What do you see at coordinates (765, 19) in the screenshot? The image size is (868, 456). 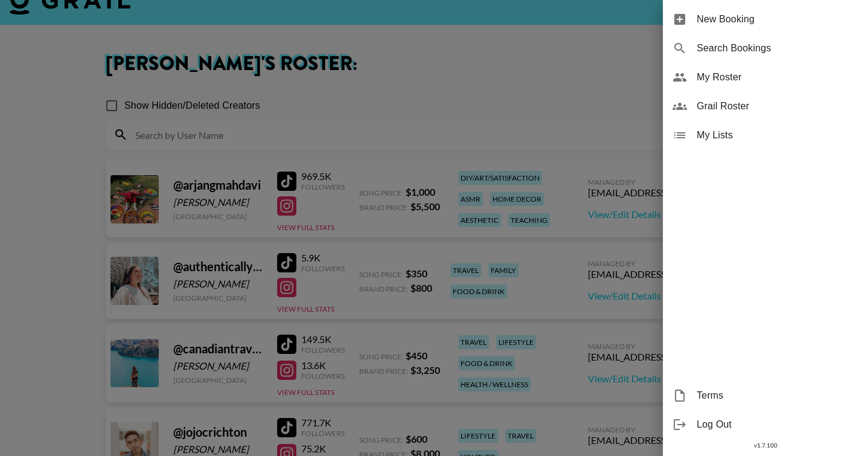 I see `div: New Booking` at bounding box center [765, 19].